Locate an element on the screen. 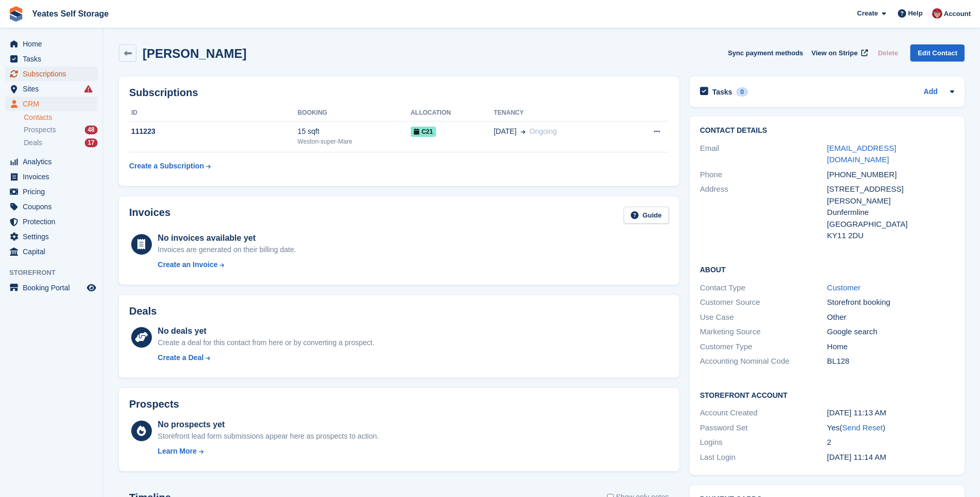 This screenshot has width=980, height=497. a: Contacts is located at coordinates (60, 117).